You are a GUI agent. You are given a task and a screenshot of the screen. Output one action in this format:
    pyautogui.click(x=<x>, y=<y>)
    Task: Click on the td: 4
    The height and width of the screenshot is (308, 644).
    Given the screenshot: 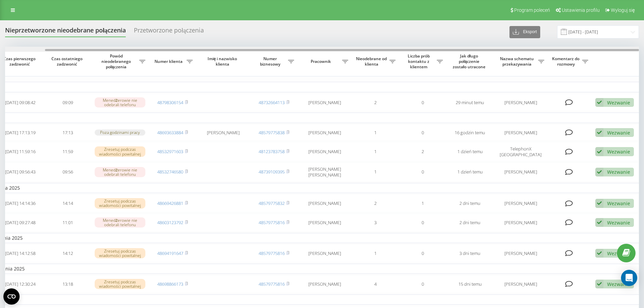 What is the action you would take?
    pyautogui.click(x=375, y=284)
    